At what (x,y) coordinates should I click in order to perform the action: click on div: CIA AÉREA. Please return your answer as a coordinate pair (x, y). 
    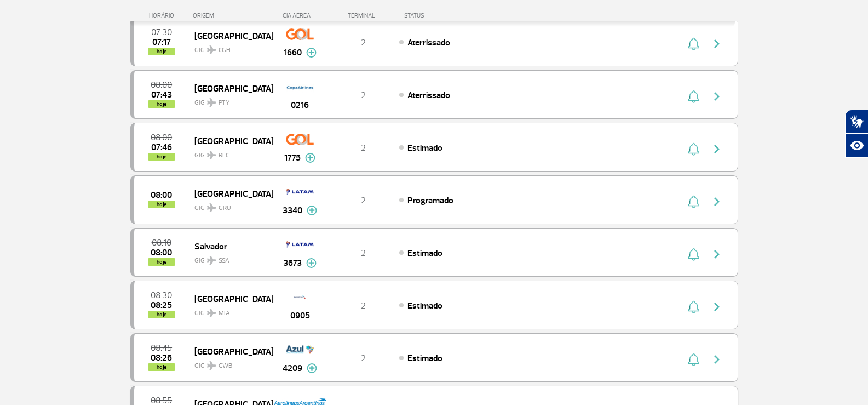
    Looking at the image, I should click on (300, 16).